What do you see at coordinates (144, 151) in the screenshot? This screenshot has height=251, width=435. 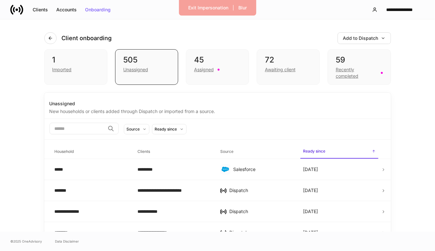 I see `h6: Clients` at bounding box center [144, 151].